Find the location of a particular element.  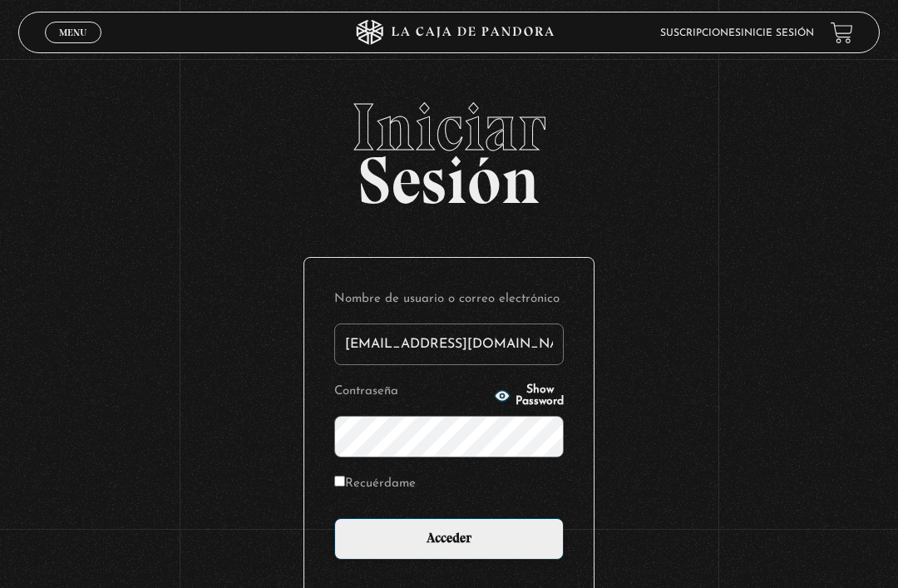

input: Recuérdame is located at coordinates (340, 480).